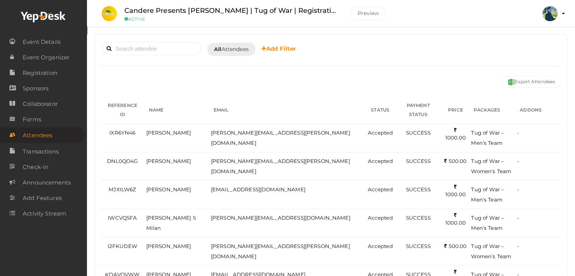  Describe the element at coordinates (492, 110) in the screenshot. I see `th: PACKAGES` at that location.